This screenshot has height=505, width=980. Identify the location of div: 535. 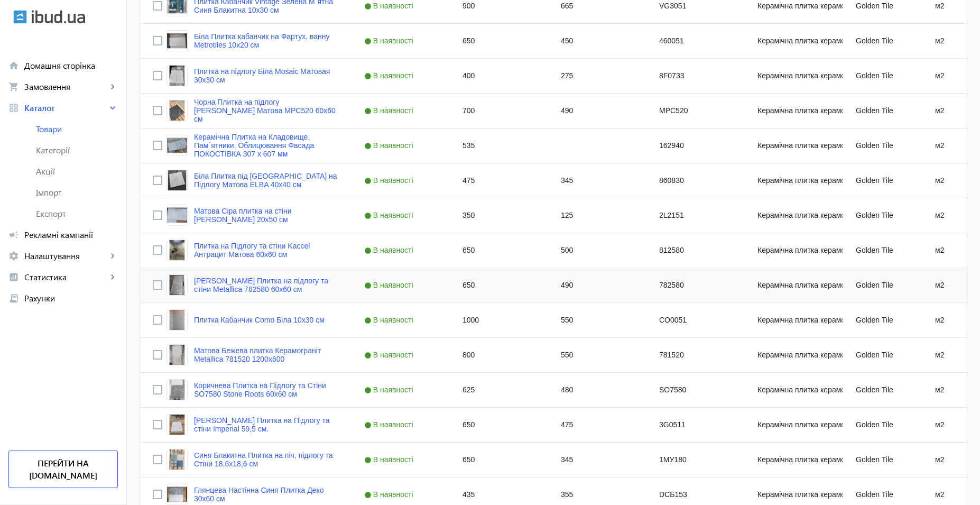
(499, 146).